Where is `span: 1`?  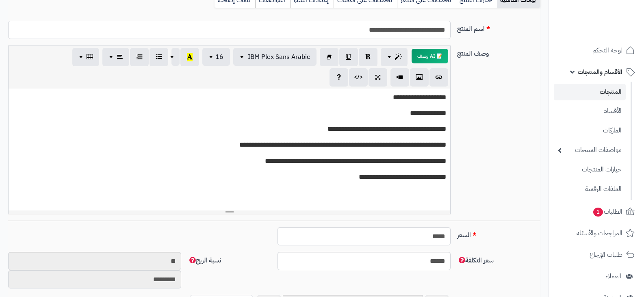
span: 1 is located at coordinates (598, 212).